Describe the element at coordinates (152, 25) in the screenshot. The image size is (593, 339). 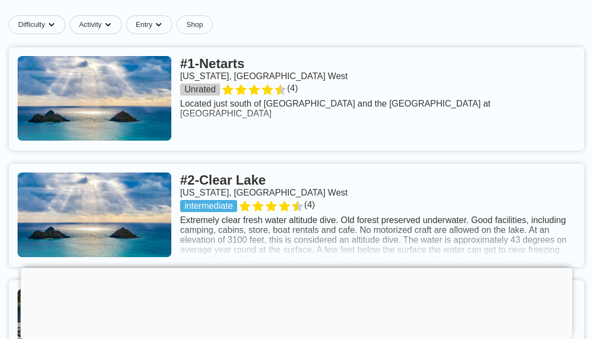
I see `button: Entrydropdown caret` at that location.